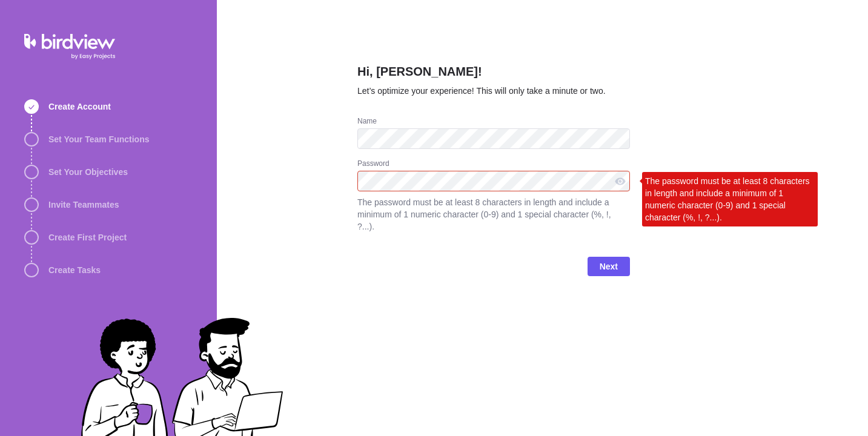 The width and height of the screenshot is (868, 436). Describe the element at coordinates (730, 199) in the screenshot. I see `div: The password must be at least 8 characters in length and include a minimum of 1 numeric character...` at that location.